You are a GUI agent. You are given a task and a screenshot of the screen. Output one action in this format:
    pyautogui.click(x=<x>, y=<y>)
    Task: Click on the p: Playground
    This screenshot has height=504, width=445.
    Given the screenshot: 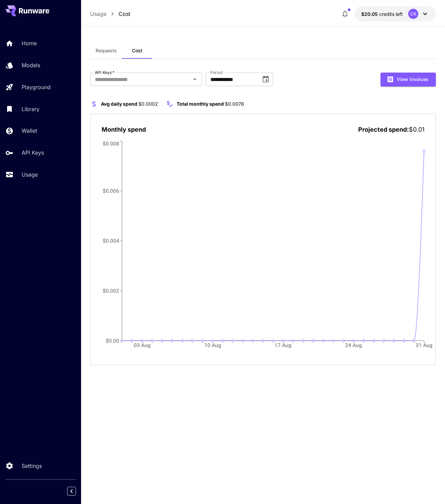 What is the action you would take?
    pyautogui.click(x=36, y=87)
    